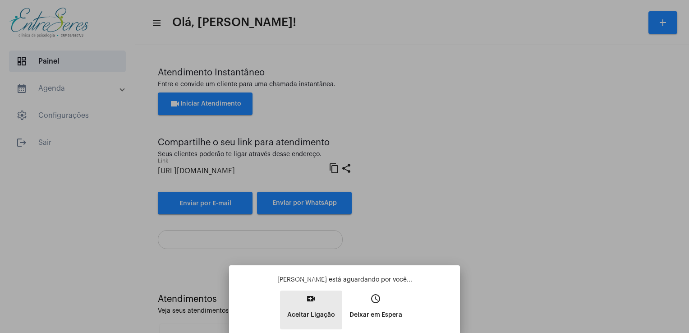 The height and width of the screenshot is (333, 689). What do you see at coordinates (311, 299) in the screenshot?
I see `mat-icon: video_call` at bounding box center [311, 299].